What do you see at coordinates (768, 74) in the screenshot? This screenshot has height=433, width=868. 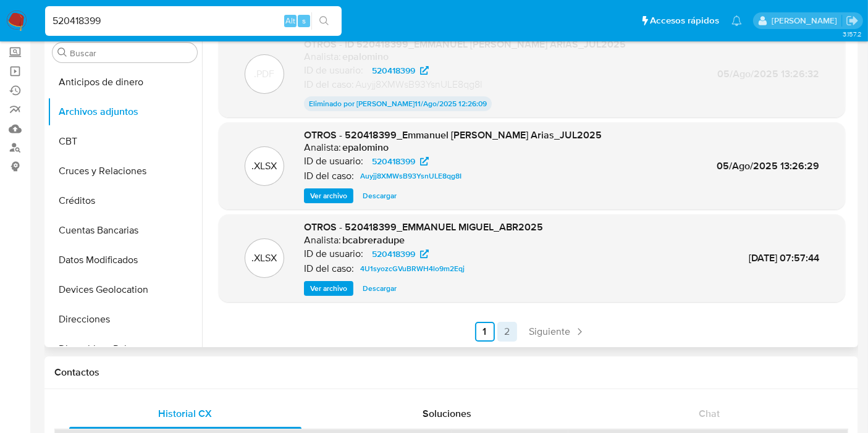 I see `span: 05/Ago/2025 13:26:32` at bounding box center [768, 74].